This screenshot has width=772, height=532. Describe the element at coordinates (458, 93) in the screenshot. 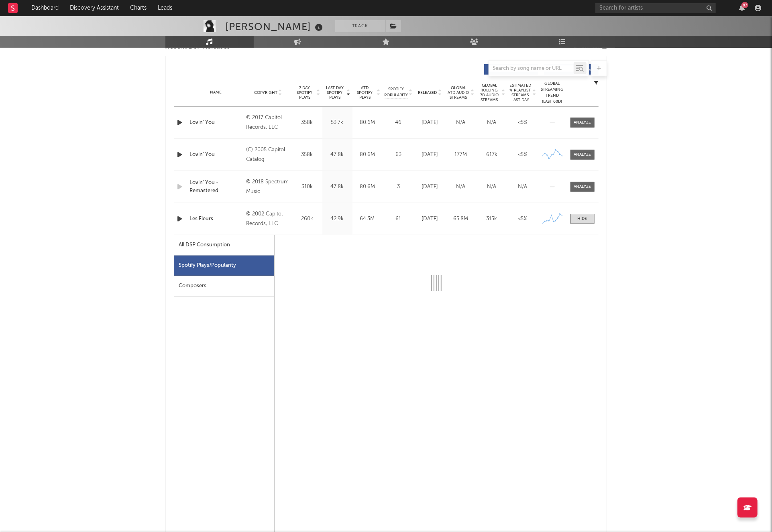

I see `span: Global ATD Audio Streams` at that location.